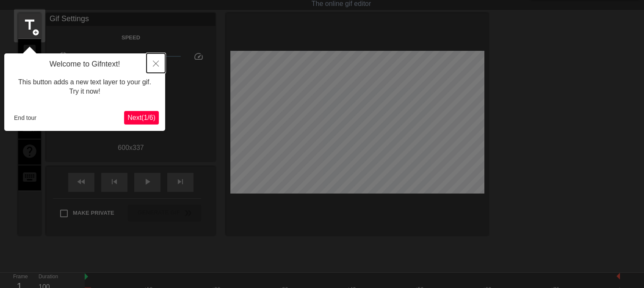 The width and height of the screenshot is (644, 288). Describe the element at coordinates (85, 64) in the screenshot. I see `h4: Welcome to Gifntext!` at that location.